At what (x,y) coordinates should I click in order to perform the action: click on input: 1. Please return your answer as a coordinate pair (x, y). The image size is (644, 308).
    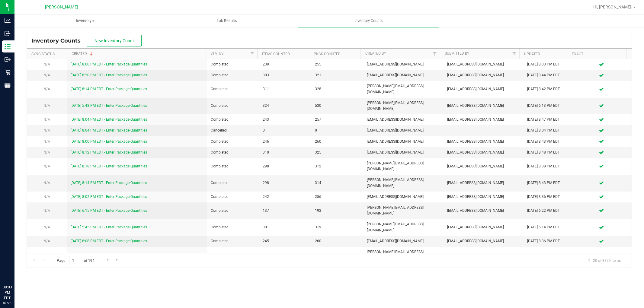
    Looking at the image, I should click on (75, 260).